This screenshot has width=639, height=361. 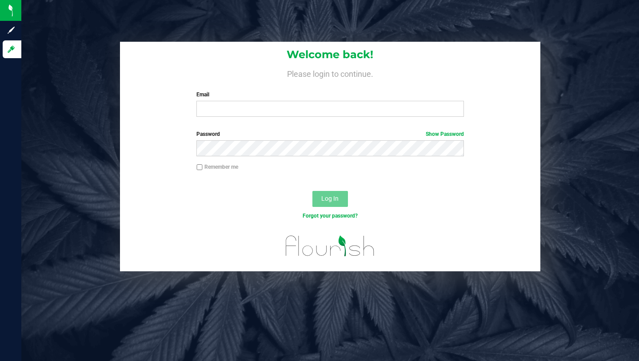 I want to click on label: Email, so click(x=330, y=95).